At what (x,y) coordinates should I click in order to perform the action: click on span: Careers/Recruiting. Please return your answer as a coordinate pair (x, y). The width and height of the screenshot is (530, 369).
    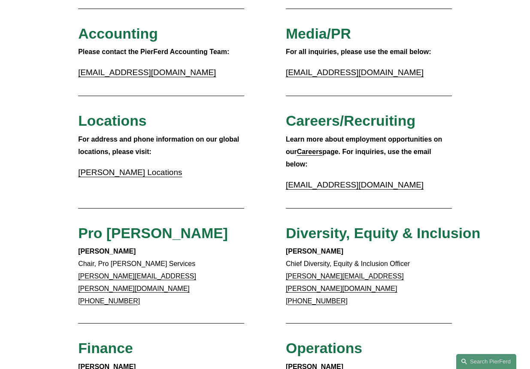
    Looking at the image, I should click on (351, 121).